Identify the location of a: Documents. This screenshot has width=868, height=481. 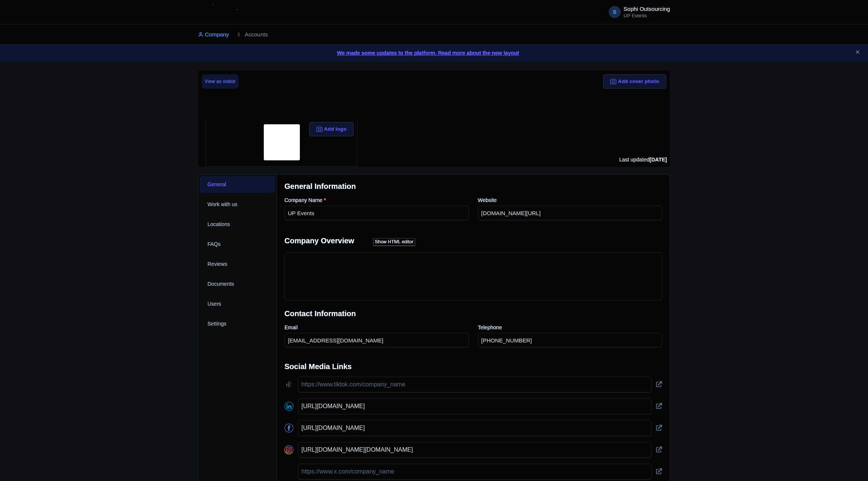
(238, 284).